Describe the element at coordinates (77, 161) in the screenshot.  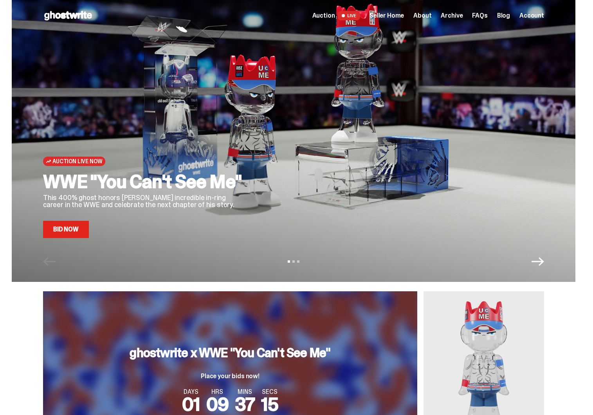
I see `span: Auction Live Now` at that location.